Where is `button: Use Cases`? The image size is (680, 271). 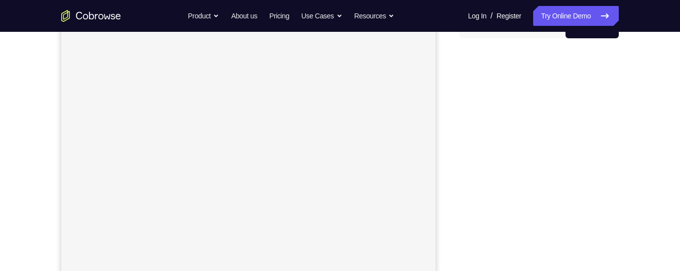
button: Use Cases is located at coordinates (321, 16).